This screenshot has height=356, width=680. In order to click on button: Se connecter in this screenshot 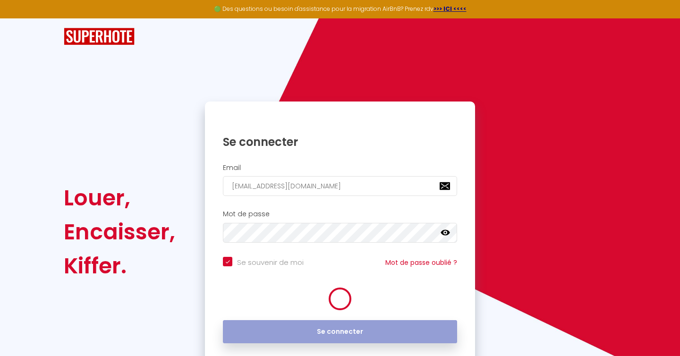, I will do `click(340, 332)`.